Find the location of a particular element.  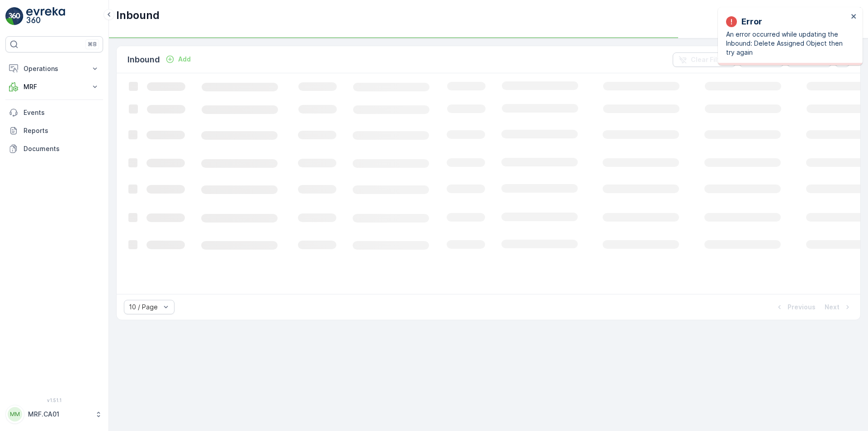

p: Previous is located at coordinates (802, 307).